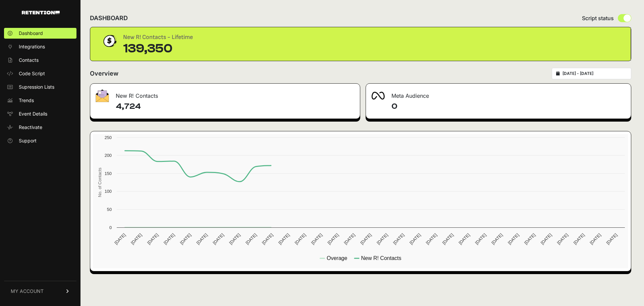 The width and height of the screenshot is (644, 306). I want to click on text: 0, so click(110, 227).